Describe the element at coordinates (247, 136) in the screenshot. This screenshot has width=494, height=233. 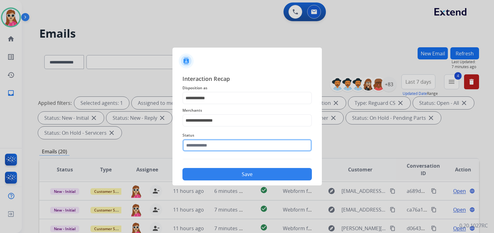
I see `span: Status` at that location.